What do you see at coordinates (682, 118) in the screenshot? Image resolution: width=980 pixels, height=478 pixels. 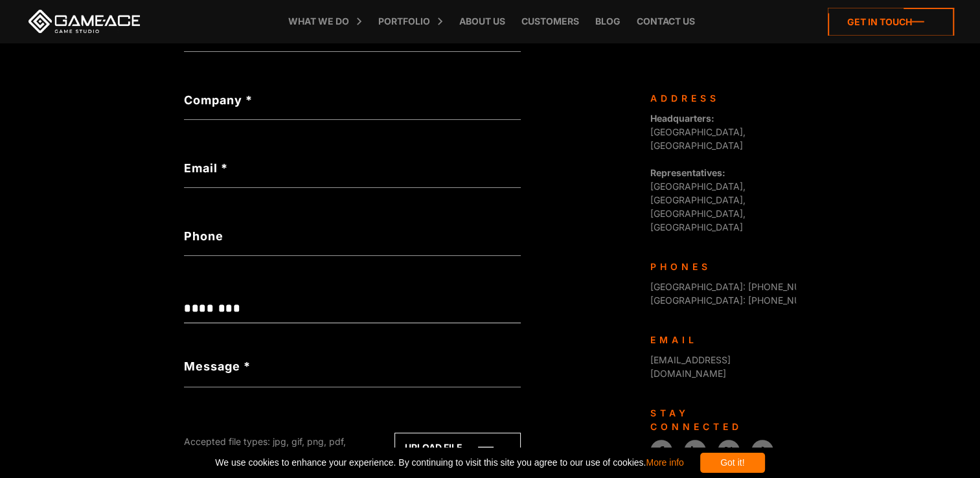 I see `strong: Headquarters:` at bounding box center [682, 118].